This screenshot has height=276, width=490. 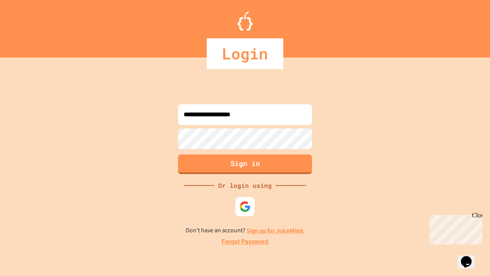 What do you see at coordinates (245, 164) in the screenshot?
I see `button: Sign in` at bounding box center [245, 164].